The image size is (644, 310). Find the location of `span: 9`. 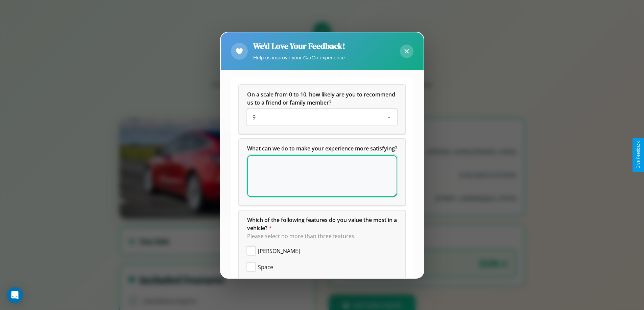

span: 9 is located at coordinates (254, 118).